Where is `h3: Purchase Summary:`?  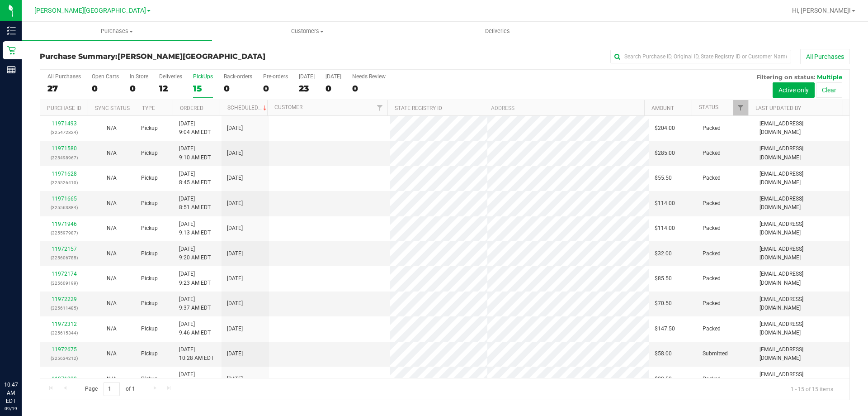
h3: Purchase Summary: is located at coordinates (175, 57).